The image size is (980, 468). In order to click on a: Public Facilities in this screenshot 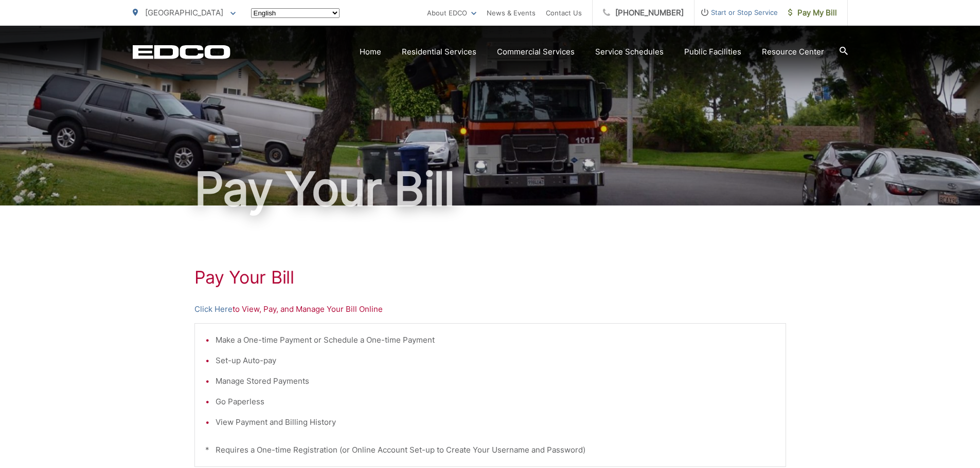, I will do `click(713, 52)`.